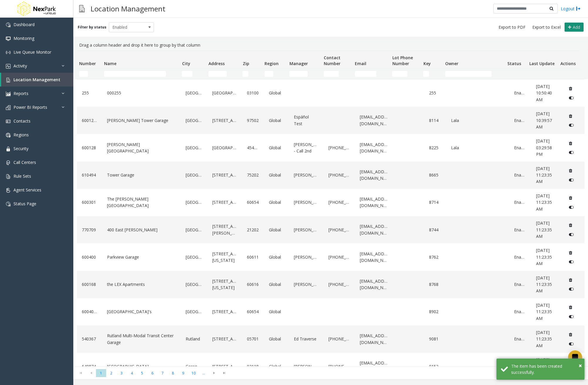 This screenshot has height=385, width=588. What do you see at coordinates (299, 63) in the screenshot?
I see `span: Manager` at bounding box center [299, 63].